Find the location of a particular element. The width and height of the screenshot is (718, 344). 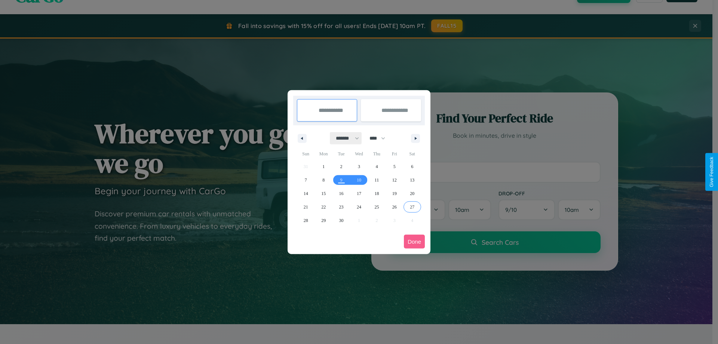

button: 28 is located at coordinates (306, 220).